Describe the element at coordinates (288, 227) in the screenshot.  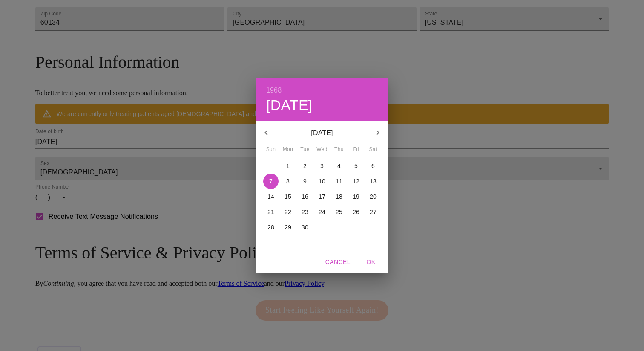
I see `p: 29` at that location.